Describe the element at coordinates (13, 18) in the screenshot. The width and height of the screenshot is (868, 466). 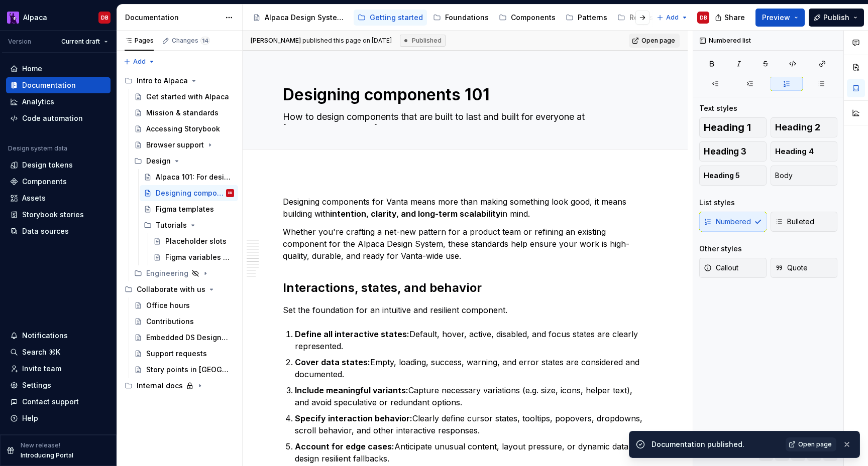
I see `img: 003f14f4-5683-479b-9942-563e216bc167.png` at that location.